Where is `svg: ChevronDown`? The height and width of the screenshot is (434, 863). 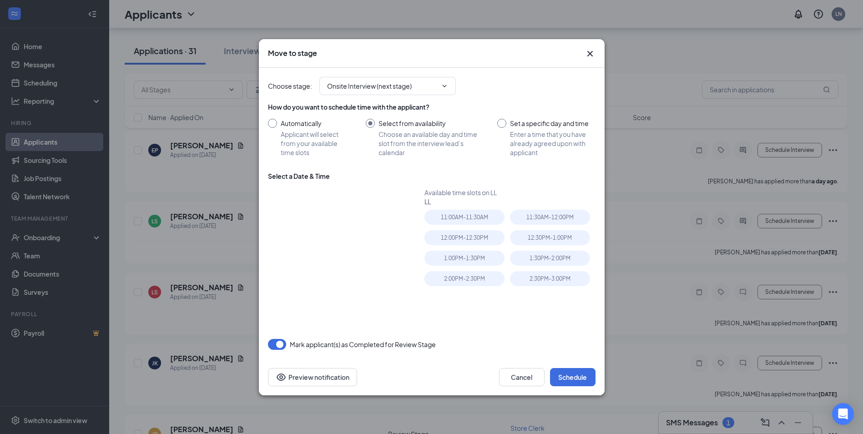
svg: ChevronDown is located at coordinates (445, 86).